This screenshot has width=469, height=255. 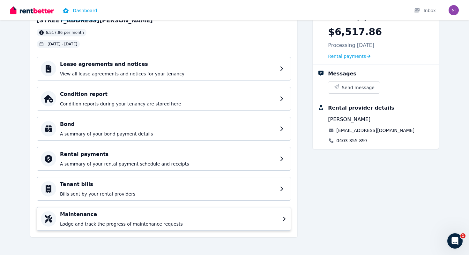 I want to click on h4: Lease agreements and notices, so click(x=168, y=64).